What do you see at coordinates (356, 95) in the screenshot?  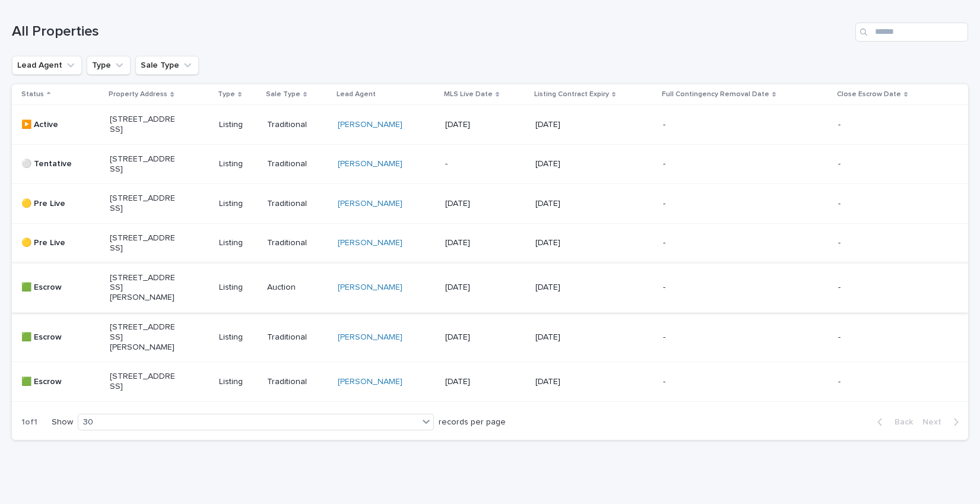 I see `p: Lead Agent` at bounding box center [356, 95].